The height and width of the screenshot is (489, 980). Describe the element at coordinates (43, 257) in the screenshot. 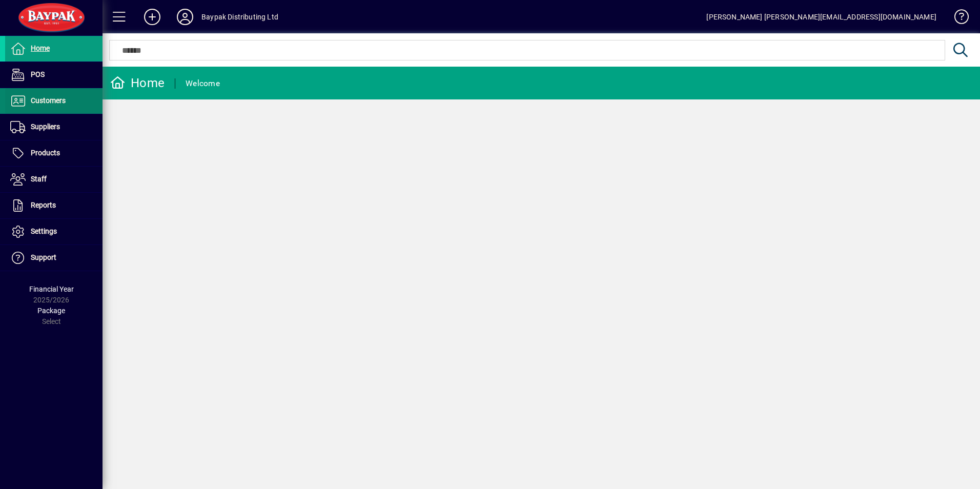

I see `span: Support` at that location.